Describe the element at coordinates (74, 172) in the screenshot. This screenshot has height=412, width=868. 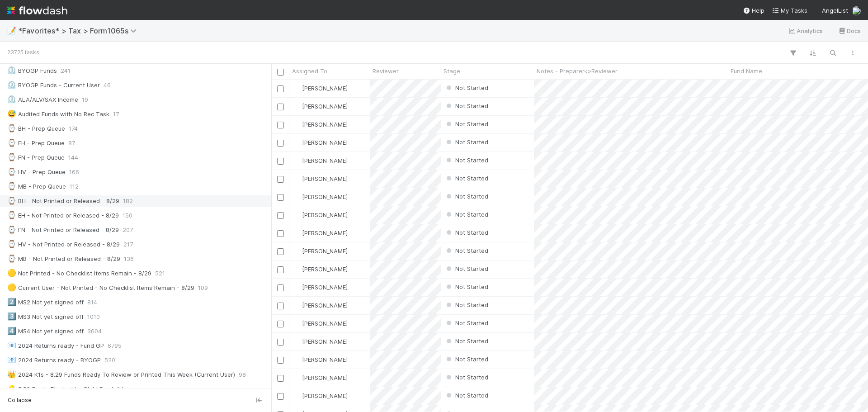
I see `span: 166` at that location.